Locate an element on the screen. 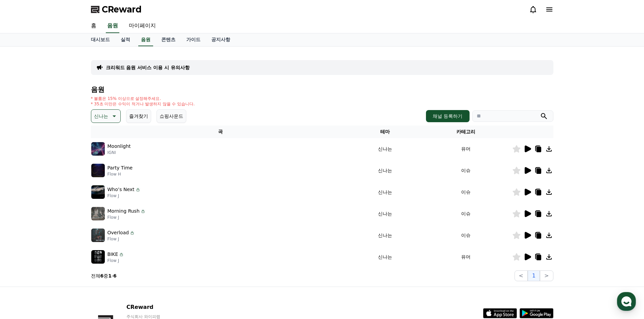  a: 공지사항 is located at coordinates (221, 40).